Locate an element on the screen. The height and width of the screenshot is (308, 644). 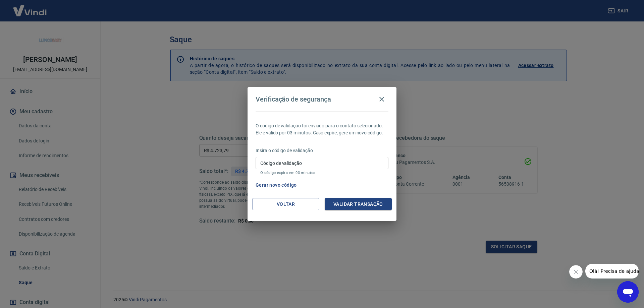
span: Olá! Precisa de ajuda? is located at coordinates (30, 7).